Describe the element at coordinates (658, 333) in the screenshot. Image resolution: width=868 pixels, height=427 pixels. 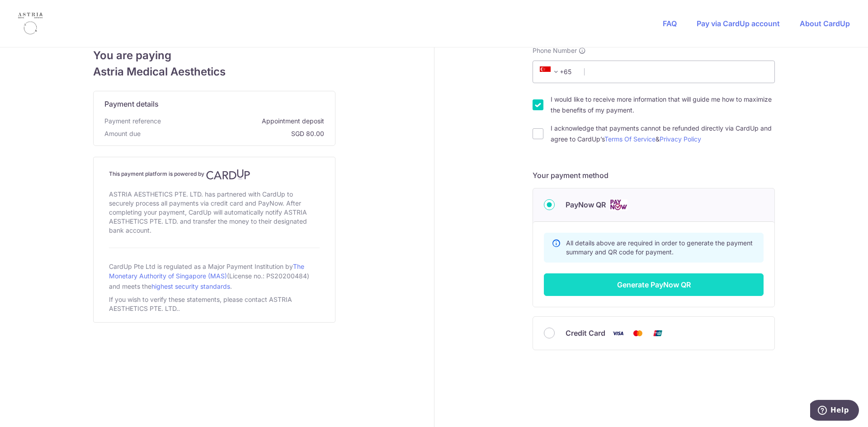
I see `img: Union Pay` at that location.